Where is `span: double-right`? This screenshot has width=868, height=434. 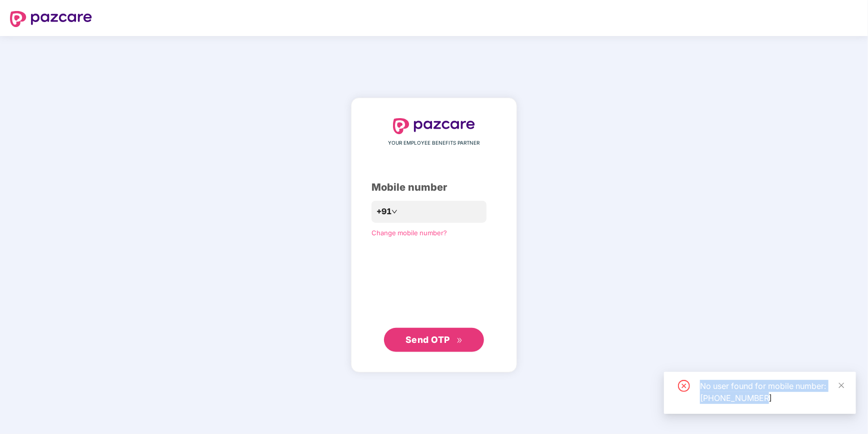 span: double-right is located at coordinates (460, 340).